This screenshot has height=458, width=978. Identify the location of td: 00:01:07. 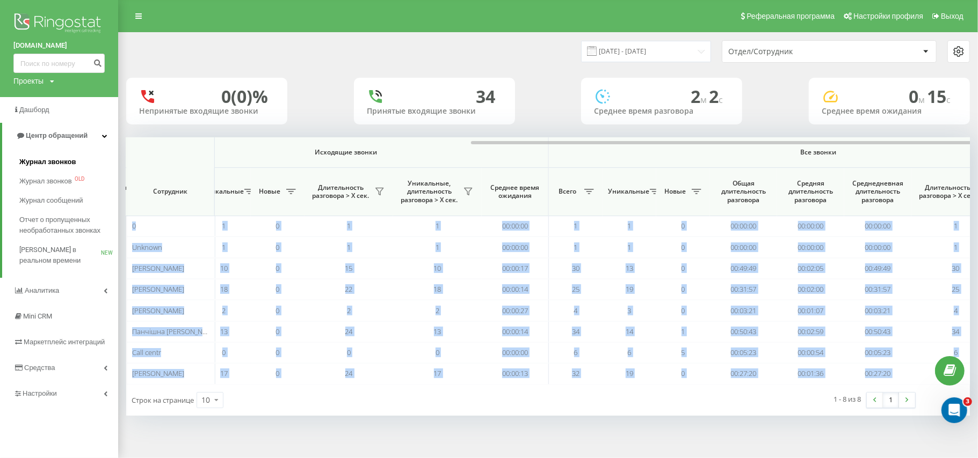
(810, 310).